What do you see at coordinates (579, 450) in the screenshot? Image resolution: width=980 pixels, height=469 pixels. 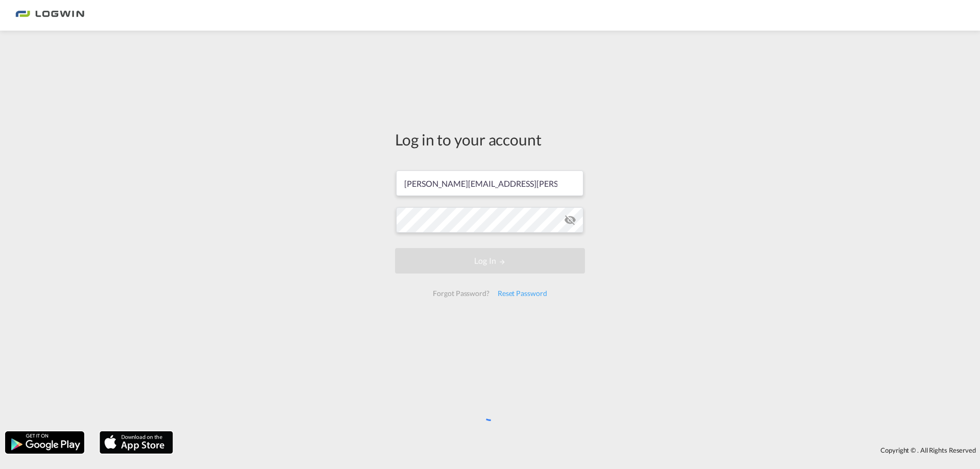 I see `div: Copyright © . All Rights Reserved` at bounding box center [579, 450].